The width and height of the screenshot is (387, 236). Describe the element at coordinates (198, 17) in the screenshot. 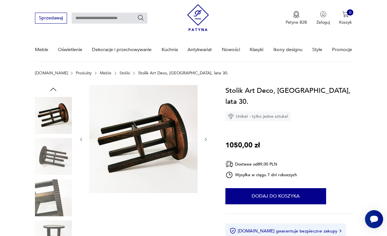

I see `img: Patyna - sklep z meblami i dekoracjami vintage` at that location.